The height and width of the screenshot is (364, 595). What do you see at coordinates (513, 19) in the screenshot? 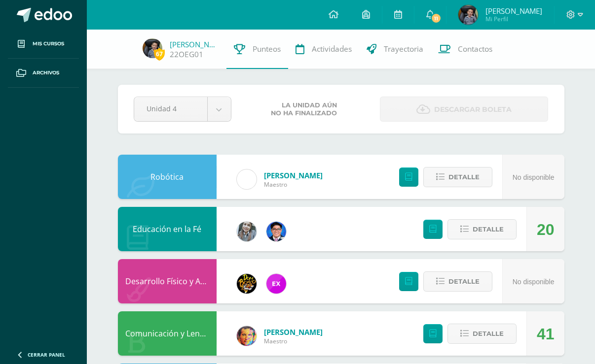
I see `span: Mi Perfil` at bounding box center [513, 19].